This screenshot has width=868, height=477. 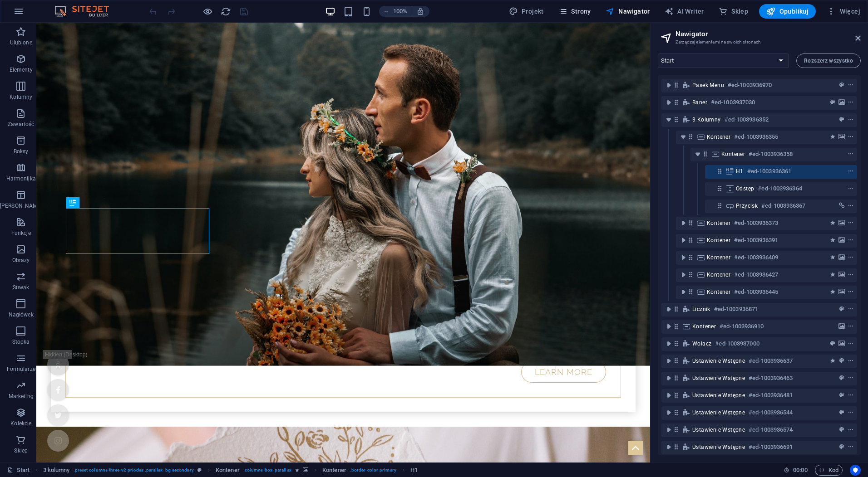 What do you see at coordinates (828, 471) in the screenshot?
I see `span: Kod` at bounding box center [828, 471].